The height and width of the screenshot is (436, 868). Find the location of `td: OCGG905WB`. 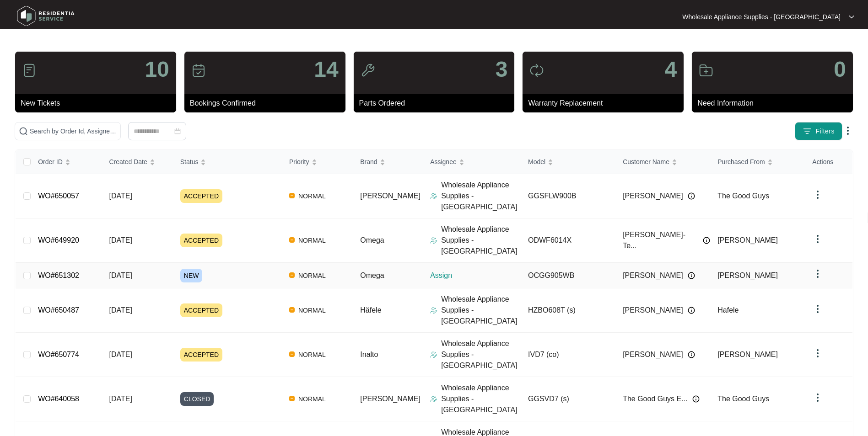

td: OCGG905WB is located at coordinates (568, 276).